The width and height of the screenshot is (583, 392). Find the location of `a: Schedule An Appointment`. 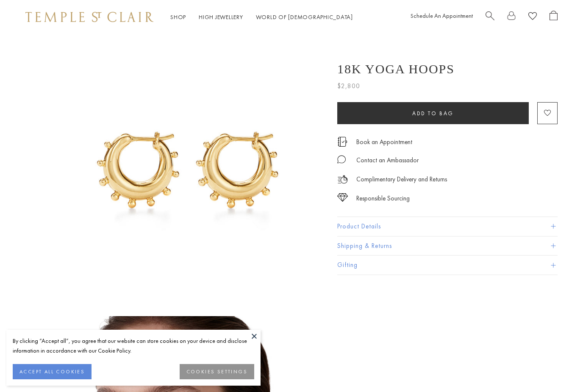

a: Schedule An Appointment is located at coordinates (441, 16).